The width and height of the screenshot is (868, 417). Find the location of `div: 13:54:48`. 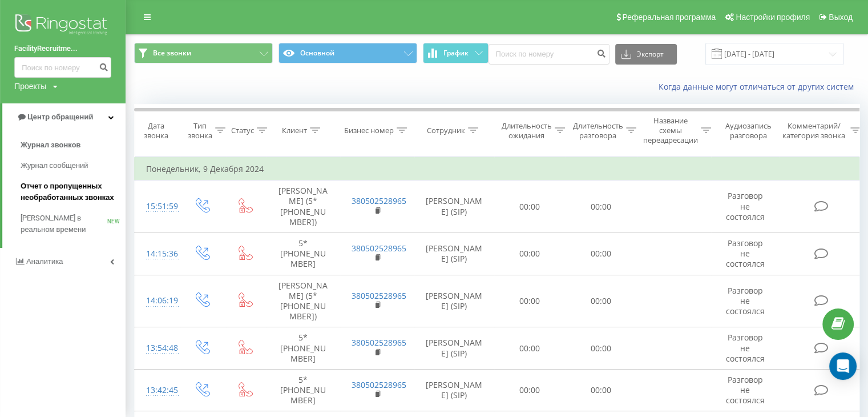

div: 13:54:48 is located at coordinates (157, 348).